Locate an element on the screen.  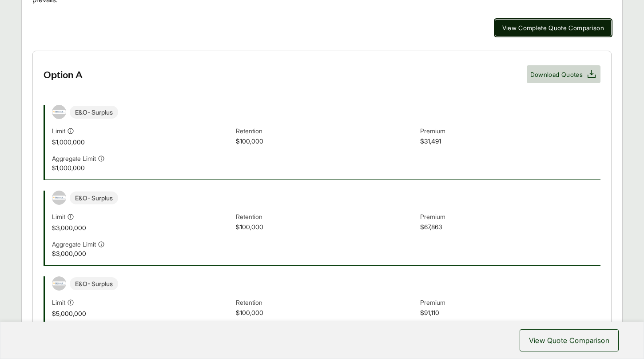
a: View Complete Quote Comparison is located at coordinates (553, 27).